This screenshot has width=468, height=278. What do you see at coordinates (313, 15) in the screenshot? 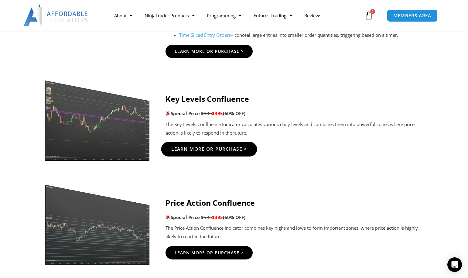
I see `a: Reviews` at bounding box center [313, 15].